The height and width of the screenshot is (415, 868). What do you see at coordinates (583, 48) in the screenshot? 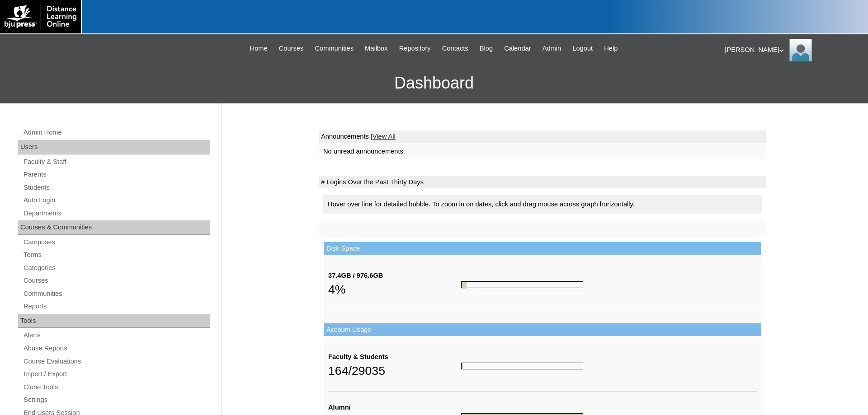
I see `a: Logout` at bounding box center [583, 48].